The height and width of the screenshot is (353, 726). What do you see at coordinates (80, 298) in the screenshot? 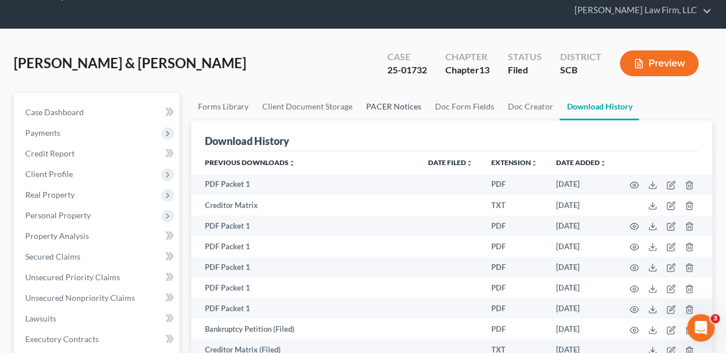
I see `span: Unsecured Nonpriority Claims` at bounding box center [80, 298].